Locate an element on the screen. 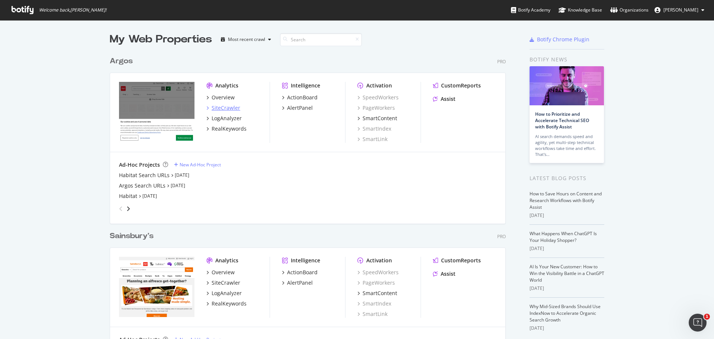  div: Argos is located at coordinates (121, 61).